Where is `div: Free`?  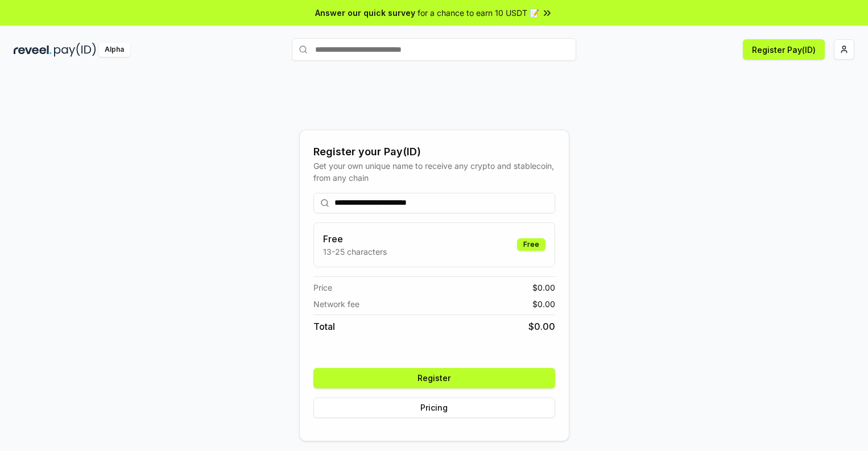
div: Free is located at coordinates (531, 244).